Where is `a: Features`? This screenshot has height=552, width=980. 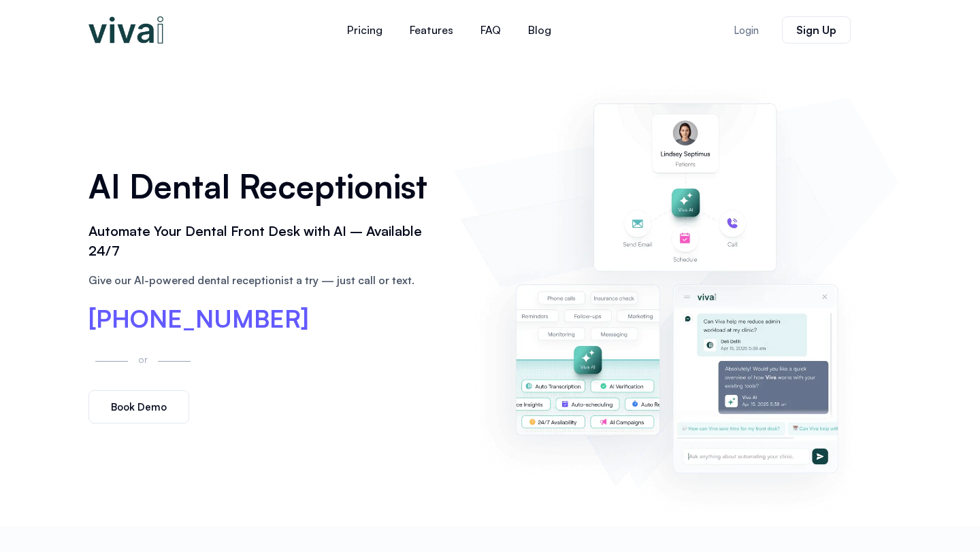
a: Features is located at coordinates (431, 30).